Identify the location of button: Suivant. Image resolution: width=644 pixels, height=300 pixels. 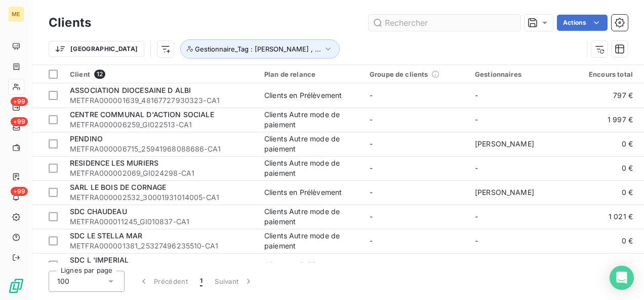
(234, 281).